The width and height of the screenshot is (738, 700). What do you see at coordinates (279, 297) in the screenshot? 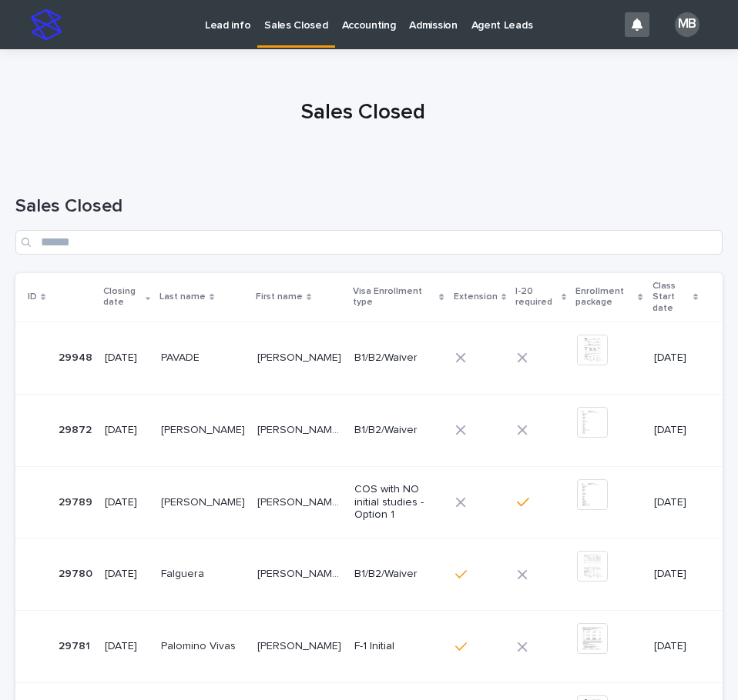
I see `p: First name` at bounding box center [279, 297].